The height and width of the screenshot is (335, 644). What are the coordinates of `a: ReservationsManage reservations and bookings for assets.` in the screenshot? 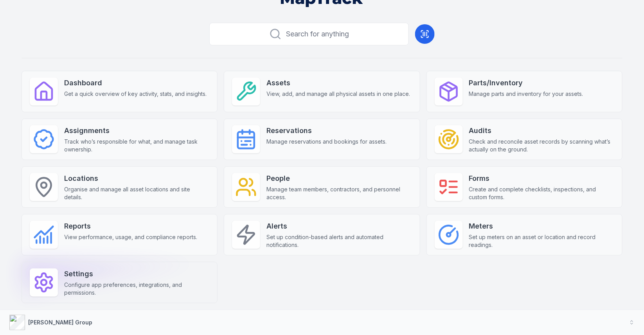 It's located at (322, 140).